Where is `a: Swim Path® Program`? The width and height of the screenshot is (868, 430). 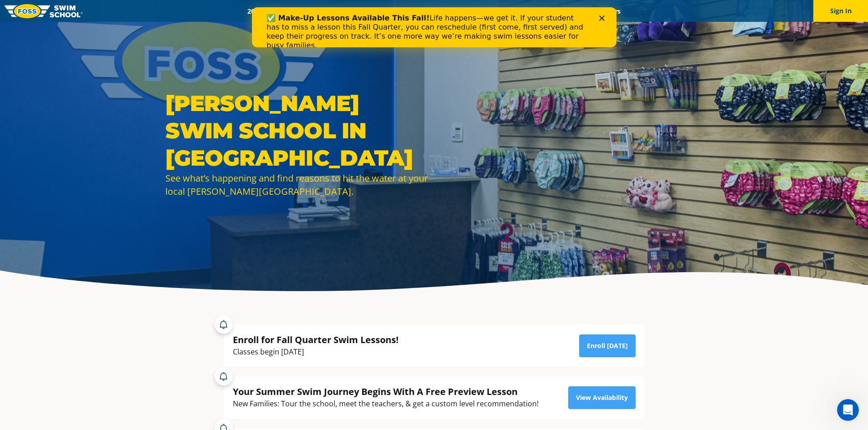 a: Swim Path® Program is located at coordinates (375, 11).